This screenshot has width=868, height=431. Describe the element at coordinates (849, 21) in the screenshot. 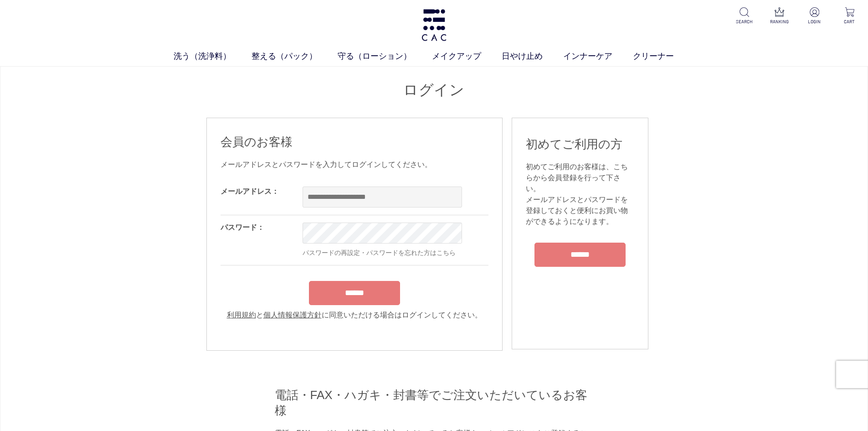

I see `p: CART` at that location.